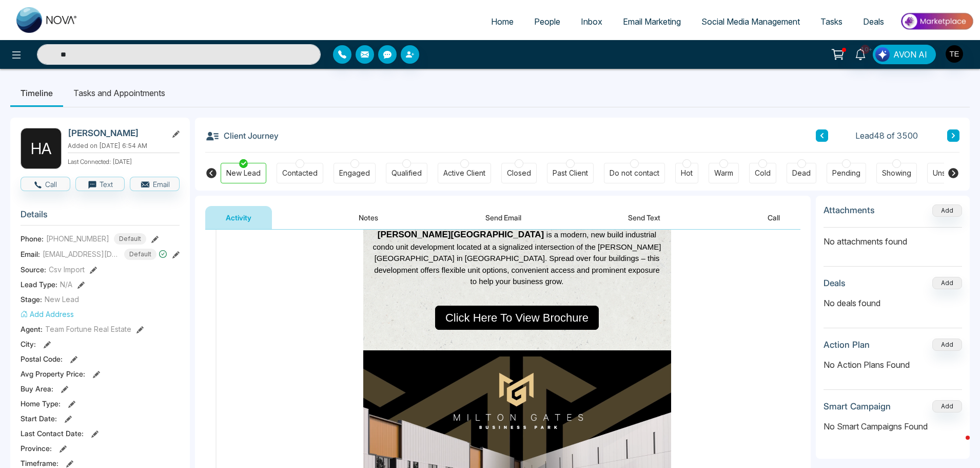  What do you see at coordinates (887, 135) in the screenshot?
I see `span: Lead 48 of 3500` at bounding box center [887, 135].